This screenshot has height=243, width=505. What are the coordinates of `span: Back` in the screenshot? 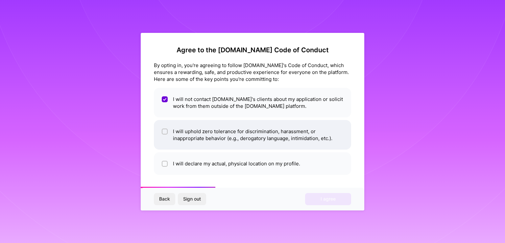 It's located at (165, 199).